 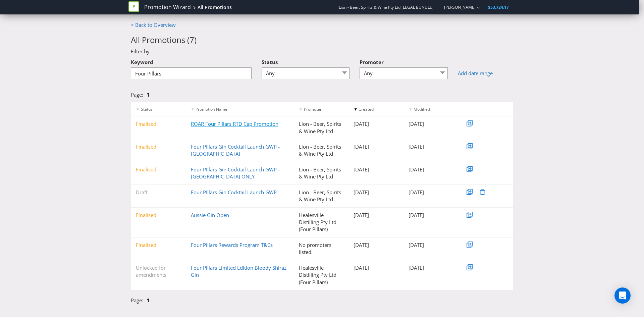 What do you see at coordinates (234, 192) in the screenshot?
I see `a: Four PIllars Gin Cocktail Launch GWP` at bounding box center [234, 192].